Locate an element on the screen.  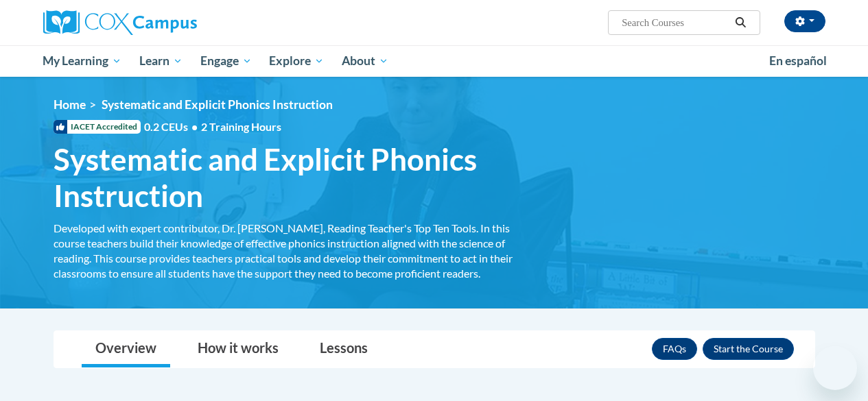
input: Search Courses is located at coordinates (675, 22).